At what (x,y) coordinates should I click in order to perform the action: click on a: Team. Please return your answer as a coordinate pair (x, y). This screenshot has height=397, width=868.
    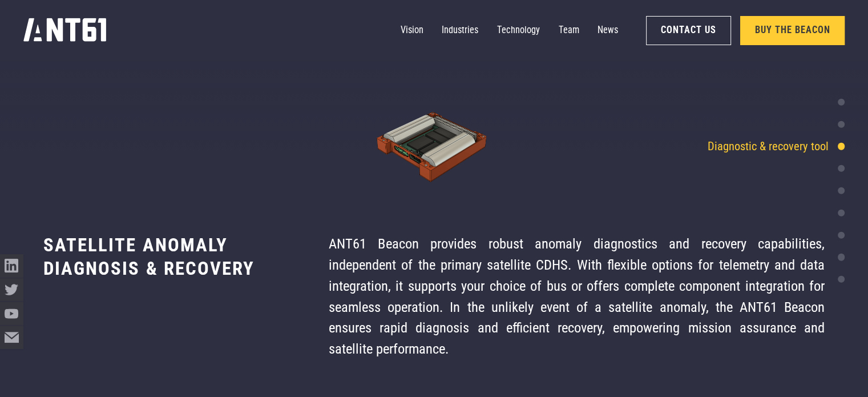
    Looking at the image, I should click on (569, 30).